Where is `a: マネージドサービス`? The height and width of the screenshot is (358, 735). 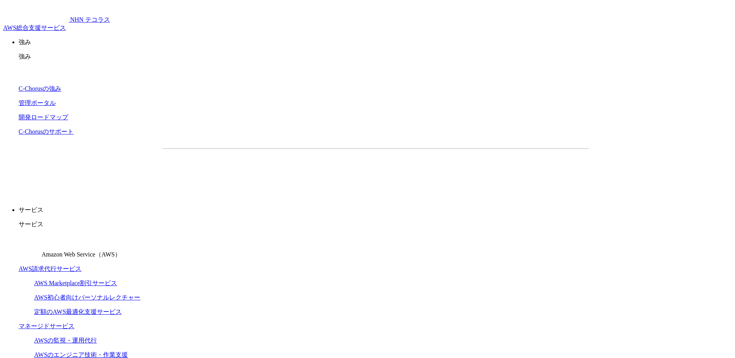 a: マネージドサービス is located at coordinates (47, 326).